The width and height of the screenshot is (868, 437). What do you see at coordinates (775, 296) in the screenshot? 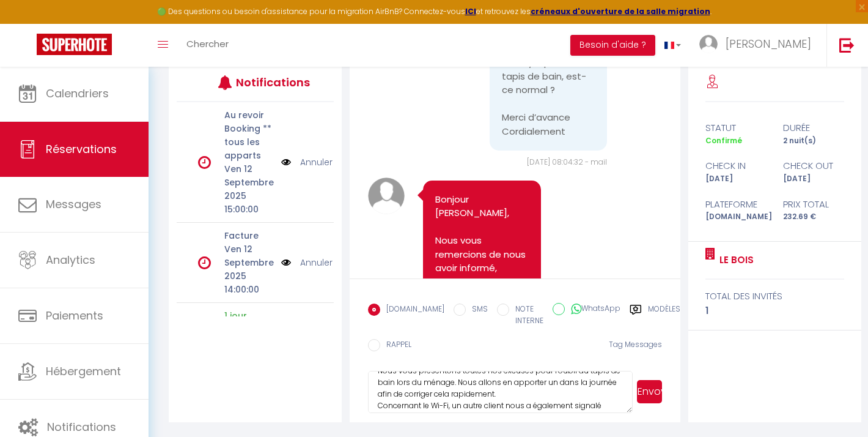
I see `div: total des invités` at bounding box center [775, 296].